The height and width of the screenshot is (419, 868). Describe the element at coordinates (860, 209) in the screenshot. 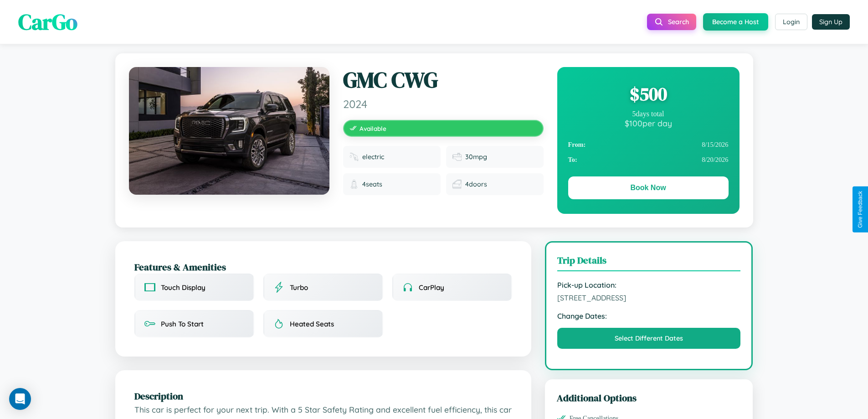

I see `div: Give Feedback` at that location.